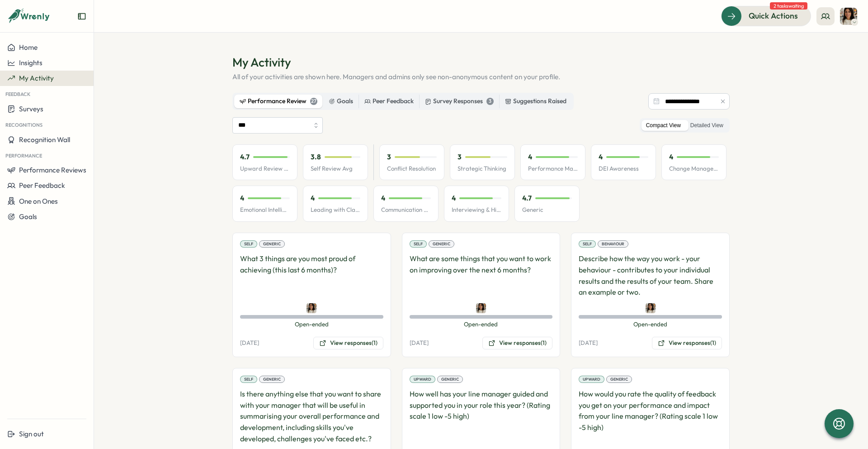 This screenshot has height=449, width=868. I want to click on p: How well has your line manager guided and supported you in your role this year? (Rating scale 1 l..., so click(481, 417).